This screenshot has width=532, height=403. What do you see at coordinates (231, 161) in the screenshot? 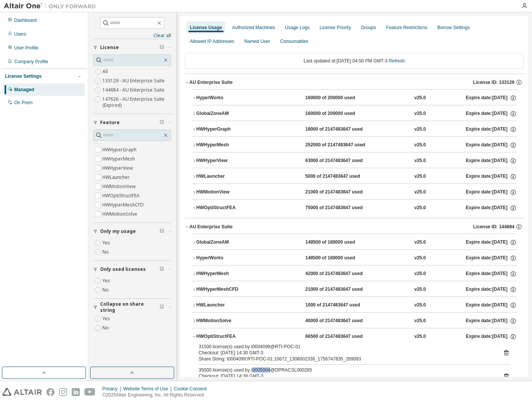
I see `div: HWHyperView` at bounding box center [231, 161].